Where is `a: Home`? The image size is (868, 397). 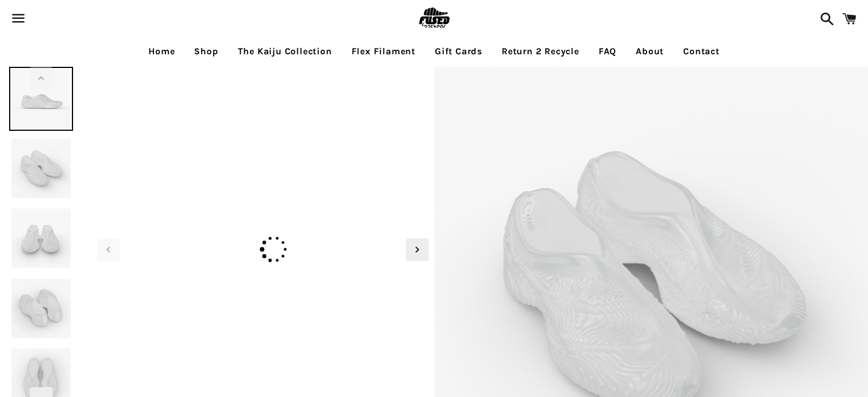 a: Home is located at coordinates (162, 52).